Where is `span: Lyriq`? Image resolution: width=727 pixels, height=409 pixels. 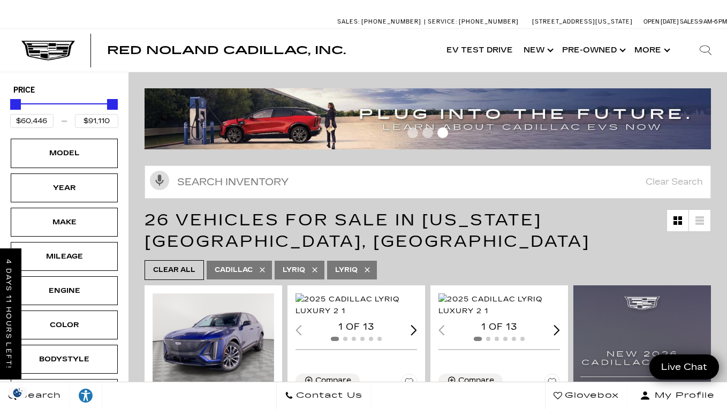 span: Lyriq is located at coordinates (294, 270).